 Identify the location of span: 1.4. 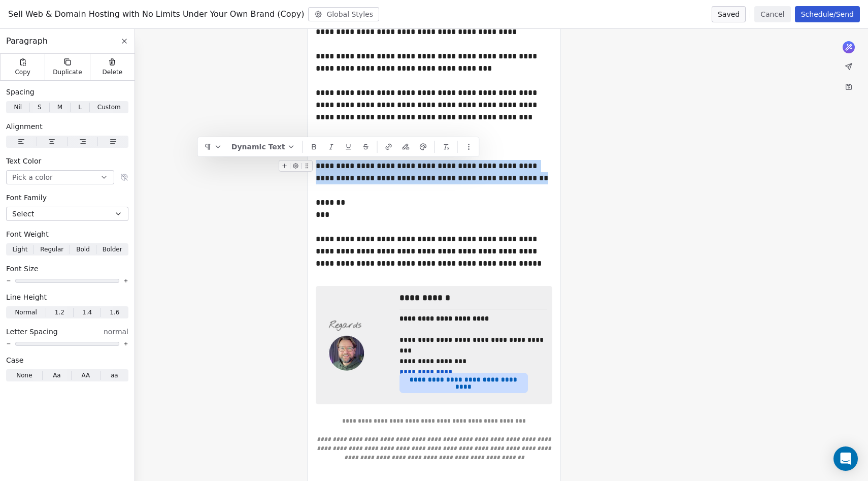
(87, 312).